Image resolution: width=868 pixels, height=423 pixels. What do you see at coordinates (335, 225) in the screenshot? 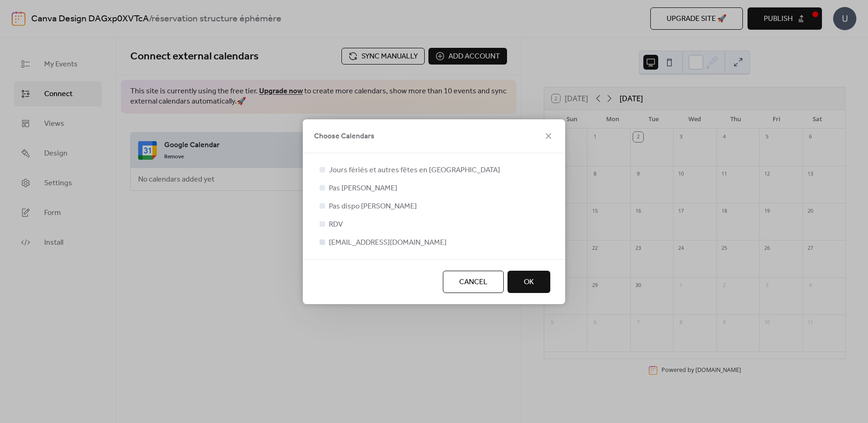
I see `span: RDV` at bounding box center [335, 225].